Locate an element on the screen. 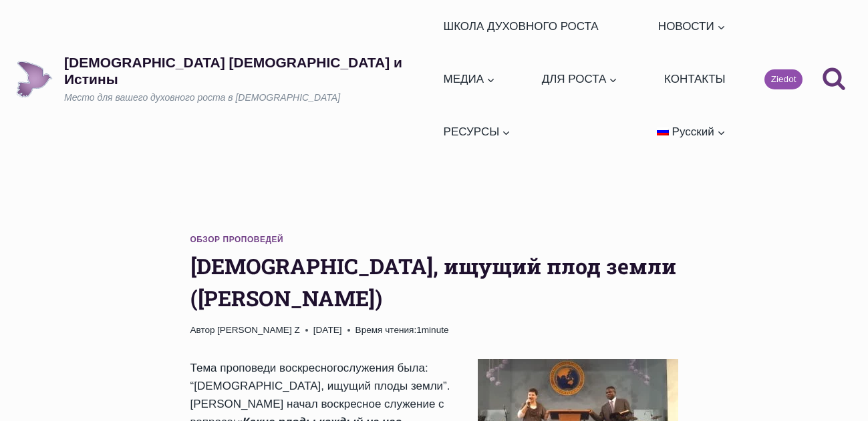 This screenshot has height=421, width=868. a: ДЛЯ РОСТА is located at coordinates (580, 79).